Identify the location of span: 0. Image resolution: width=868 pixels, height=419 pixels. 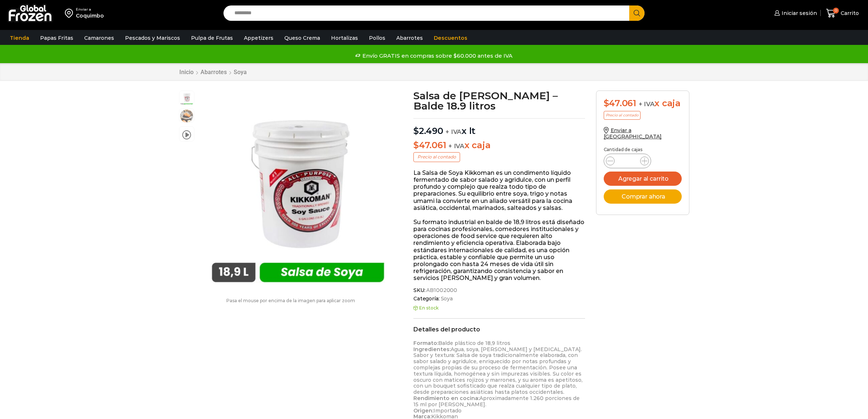
(836, 10).